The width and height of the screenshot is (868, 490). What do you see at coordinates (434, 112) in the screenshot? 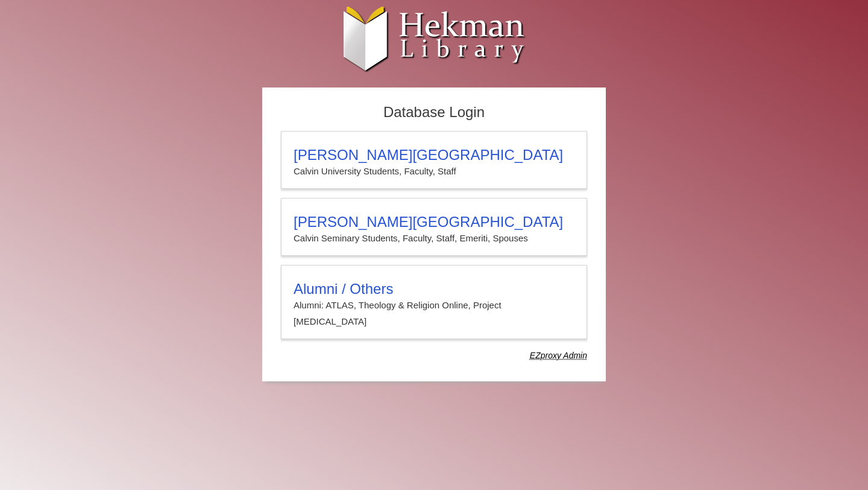
I see `h2: Database Login` at bounding box center [434, 112].